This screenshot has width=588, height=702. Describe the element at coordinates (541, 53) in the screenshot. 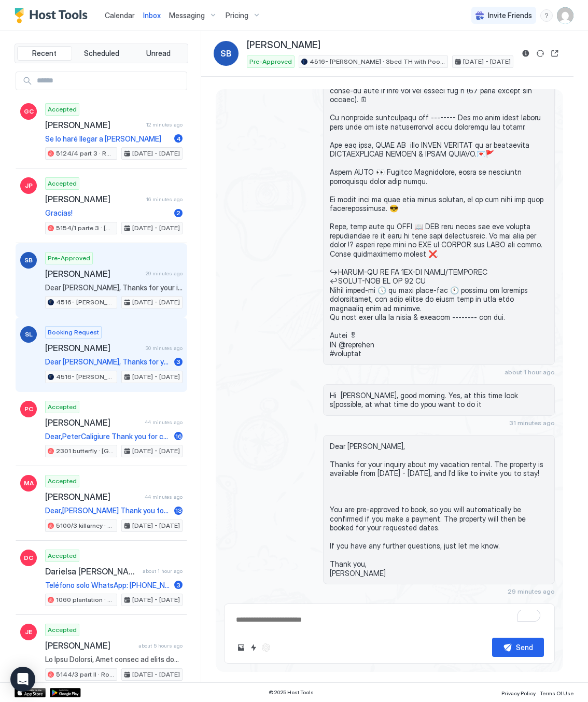

I see `button: Sync reservation` at that location.